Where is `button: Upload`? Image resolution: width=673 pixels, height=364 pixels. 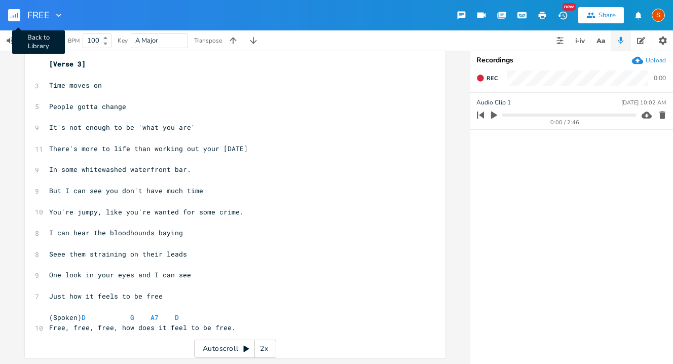 button: Upload is located at coordinates (649, 60).